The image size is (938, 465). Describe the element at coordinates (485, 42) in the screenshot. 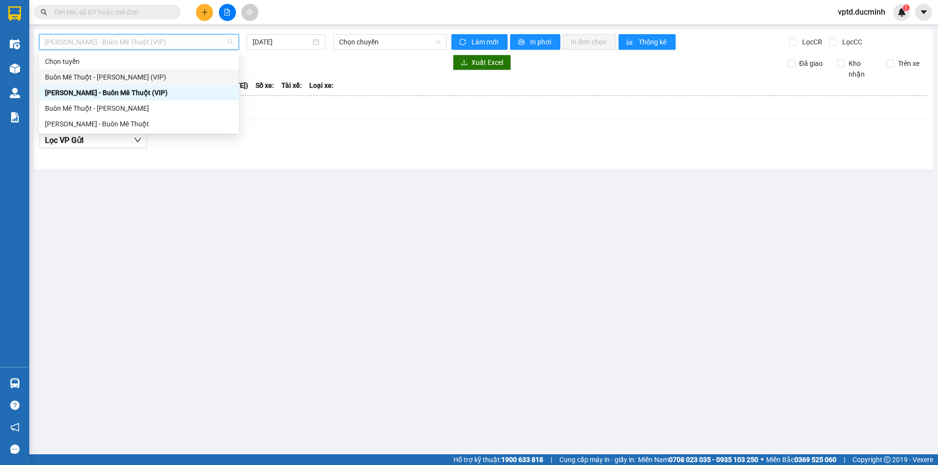

I see `span: Làm mới` at that location.